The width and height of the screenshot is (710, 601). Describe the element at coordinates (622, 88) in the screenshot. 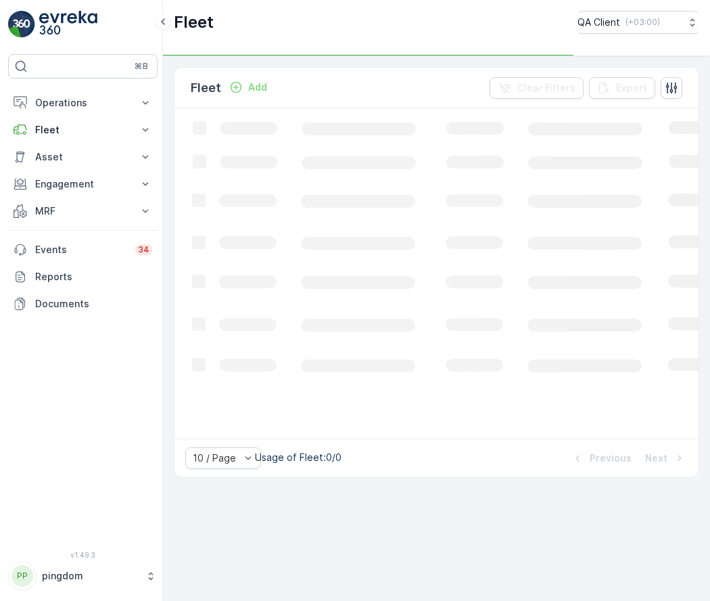

I see `button: Export` at that location.